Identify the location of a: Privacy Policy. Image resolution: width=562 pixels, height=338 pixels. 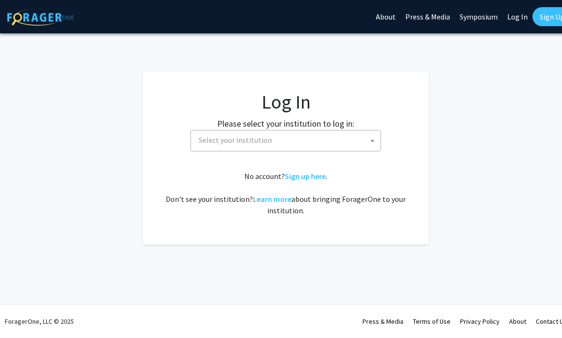
(479, 321).